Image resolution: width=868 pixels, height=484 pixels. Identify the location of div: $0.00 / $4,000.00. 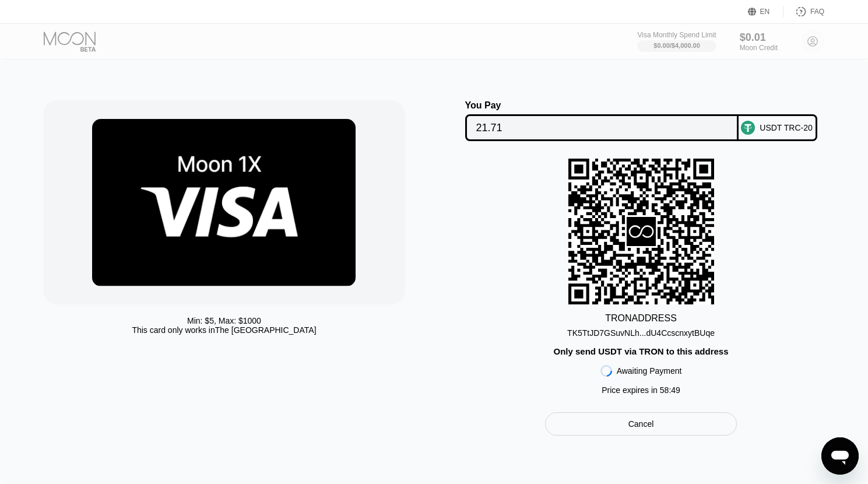
(676, 46).